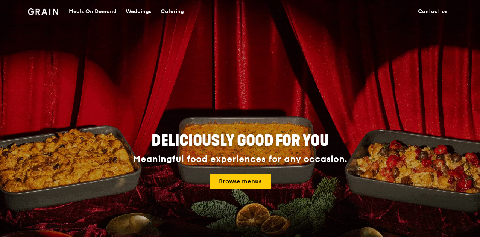 This screenshot has width=480, height=237. What do you see at coordinates (240, 141) in the screenshot?
I see `span: Deliciously good for you` at bounding box center [240, 141].